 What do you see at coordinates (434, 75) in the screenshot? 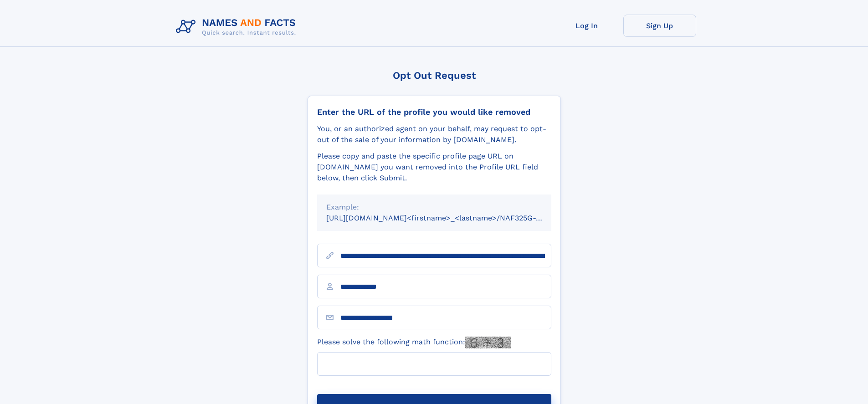
I see `div: Opt Out Request` at bounding box center [434, 75].